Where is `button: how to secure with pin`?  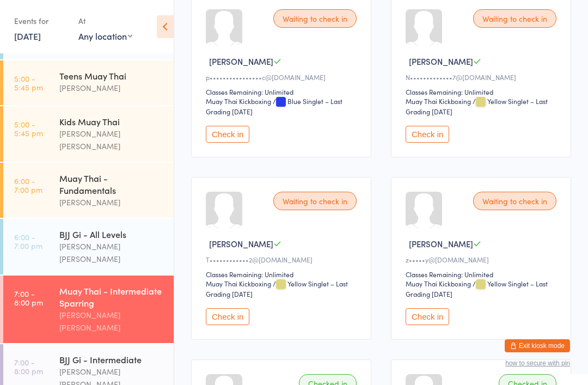 button: how to secure with pin is located at coordinates (537, 363).